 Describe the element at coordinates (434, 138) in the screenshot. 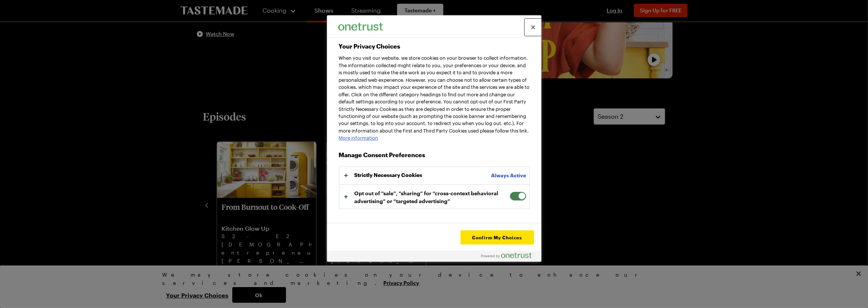

I see `div: Preference center` at that location.